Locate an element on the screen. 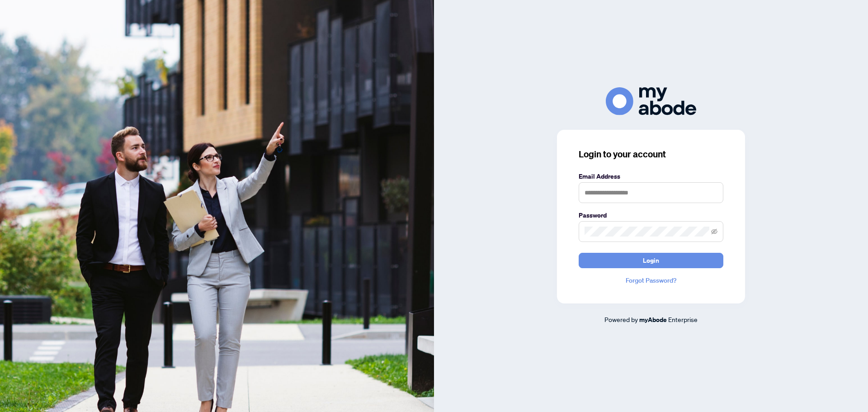  a: myAbode is located at coordinates (653, 320).